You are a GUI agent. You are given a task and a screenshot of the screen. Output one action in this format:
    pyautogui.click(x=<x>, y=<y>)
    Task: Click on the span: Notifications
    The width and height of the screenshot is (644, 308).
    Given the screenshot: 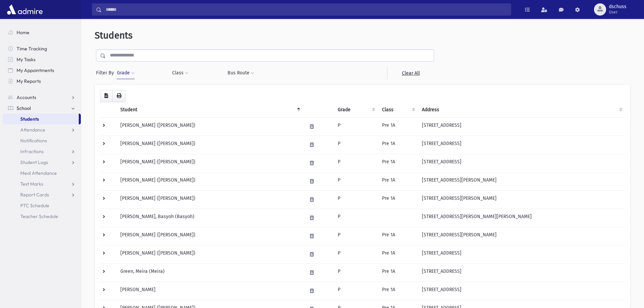 What is the action you would take?
    pyautogui.click(x=33, y=141)
    